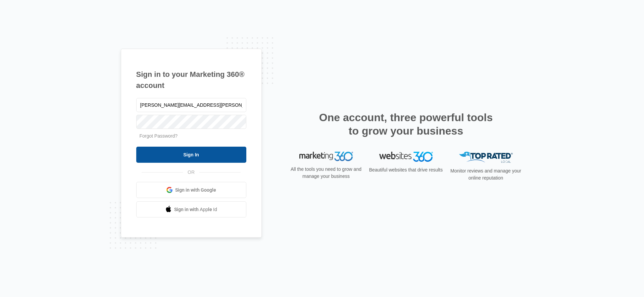 Image resolution: width=644 pixels, height=297 pixels. I want to click on h1: Sign in to your Marketing 360® account, so click(192, 80).